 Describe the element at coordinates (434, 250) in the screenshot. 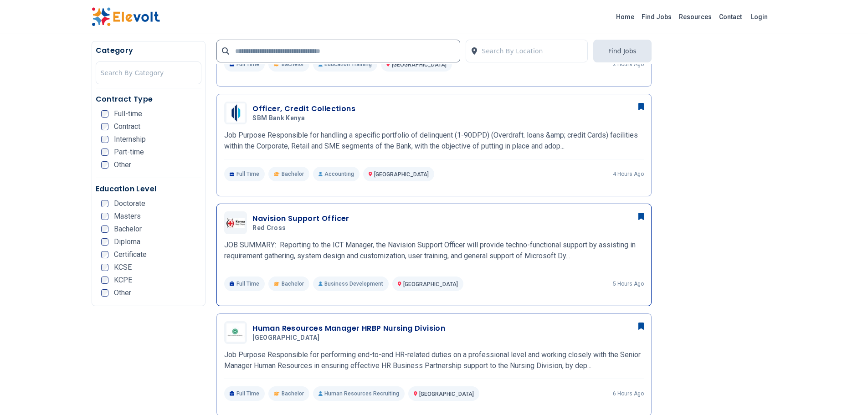

I see `p: JOB SUMMARY: Reporting to the ICT Manager, the Navision Support Officer will provide techno-funct...` at that location.